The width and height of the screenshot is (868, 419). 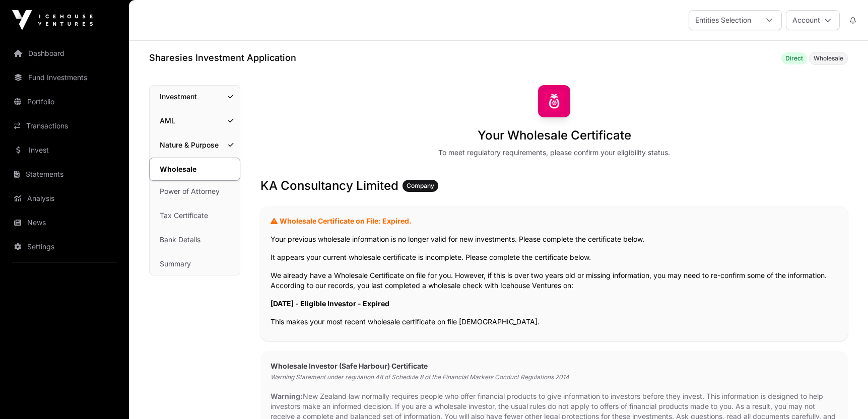 What do you see at coordinates (194, 264) in the screenshot?
I see `a: Summary` at bounding box center [194, 264].